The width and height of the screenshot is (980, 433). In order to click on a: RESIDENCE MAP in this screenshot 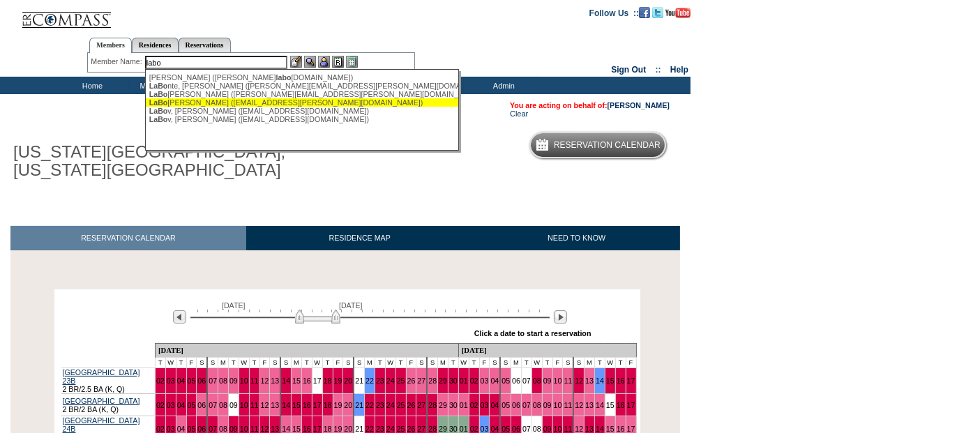, I will do `click(360, 238)`.